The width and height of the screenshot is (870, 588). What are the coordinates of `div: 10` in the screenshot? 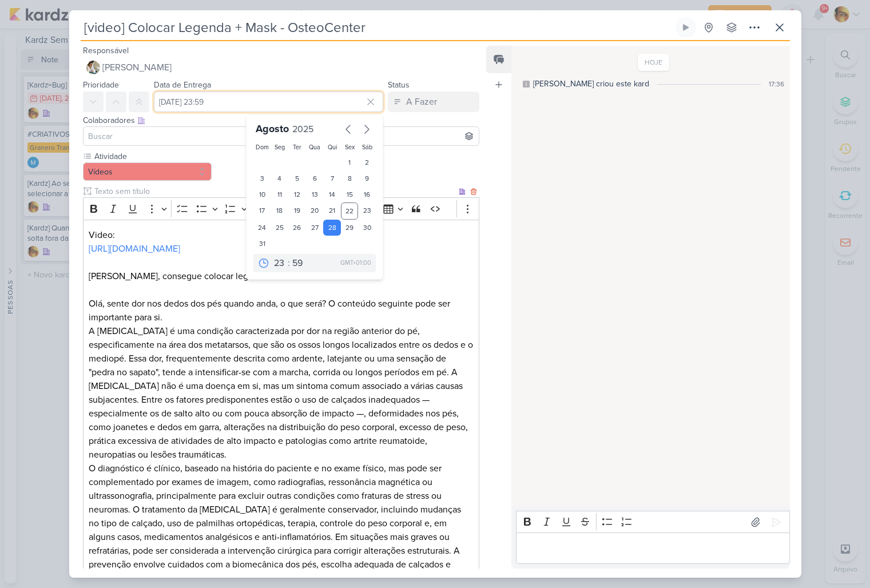 It's located at (262, 194).